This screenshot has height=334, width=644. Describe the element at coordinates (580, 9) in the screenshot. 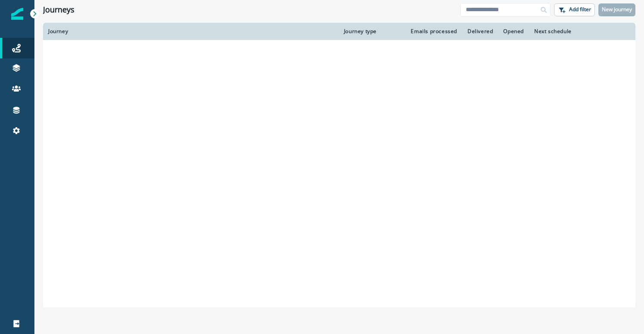

I see `p: Add filter` at that location.